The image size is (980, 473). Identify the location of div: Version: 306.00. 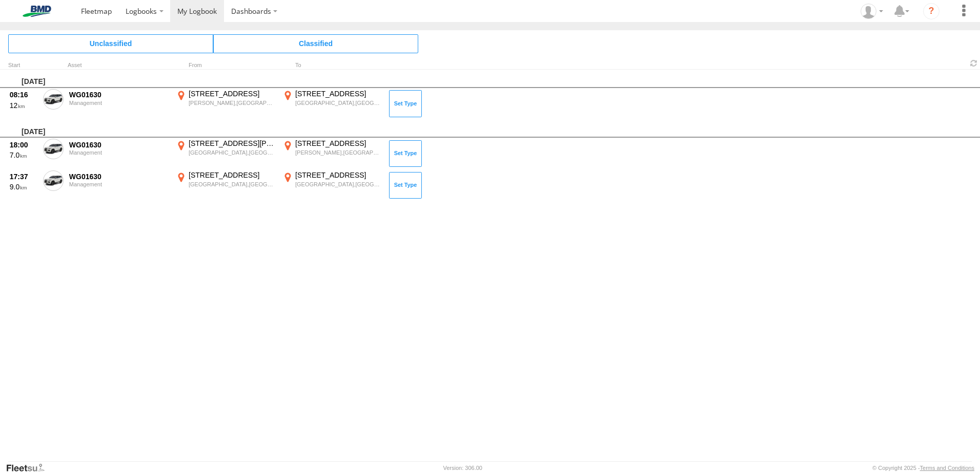
(463, 468).